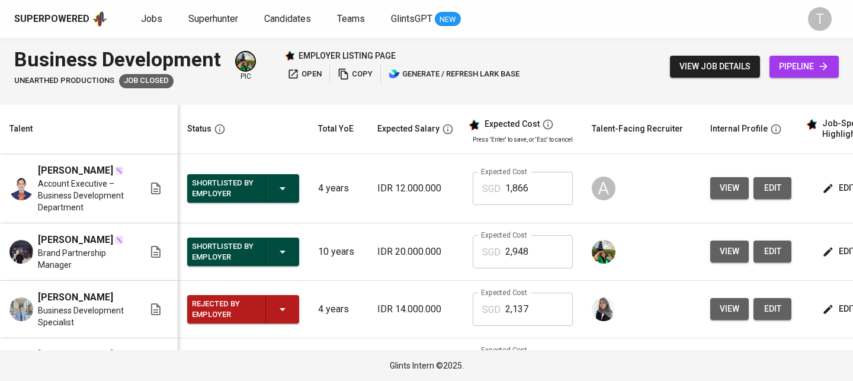  Describe the element at coordinates (304, 74) in the screenshot. I see `button: open` at that location.